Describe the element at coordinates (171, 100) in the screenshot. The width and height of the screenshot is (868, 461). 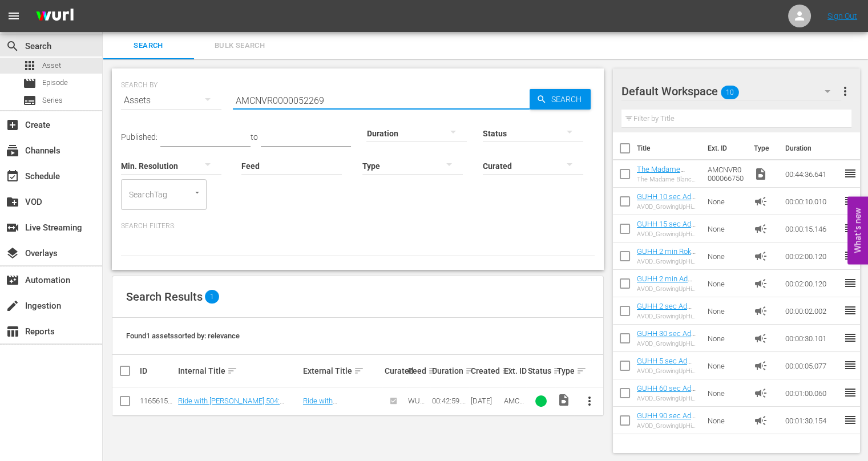
I see `div: Assets` at that location.